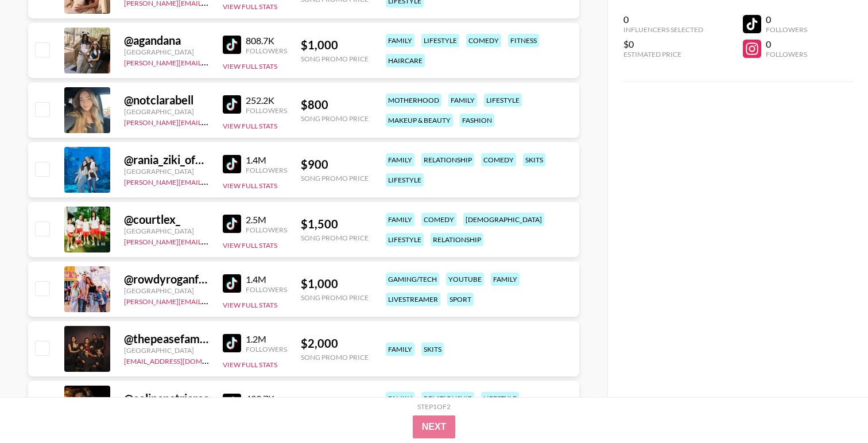 This screenshot has width=868, height=443. Describe the element at coordinates (419, 120) in the screenshot. I see `div: makeup & beauty` at that location.